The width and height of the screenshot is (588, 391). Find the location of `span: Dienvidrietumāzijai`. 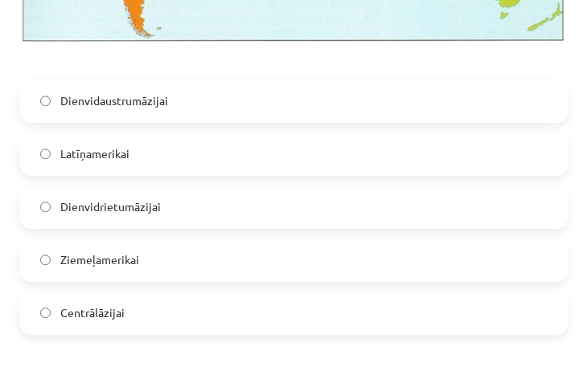

span: Dienvidrietumāzijai is located at coordinates (110, 206).